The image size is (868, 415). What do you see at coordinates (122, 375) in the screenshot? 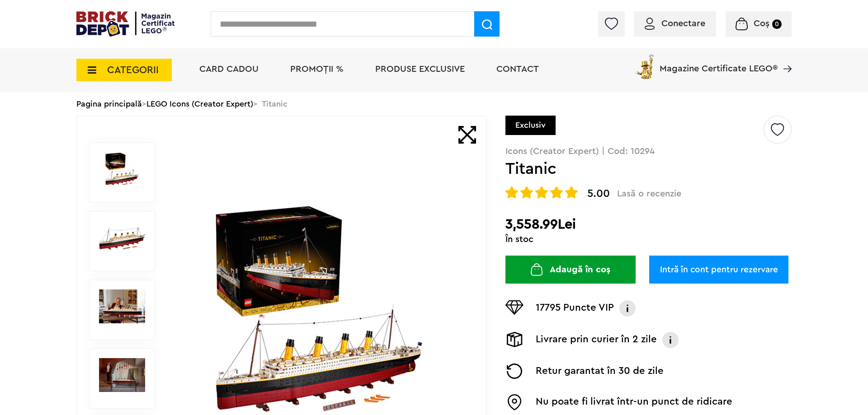
I see `img: Seturi Lego Titanic` at bounding box center [122, 375].